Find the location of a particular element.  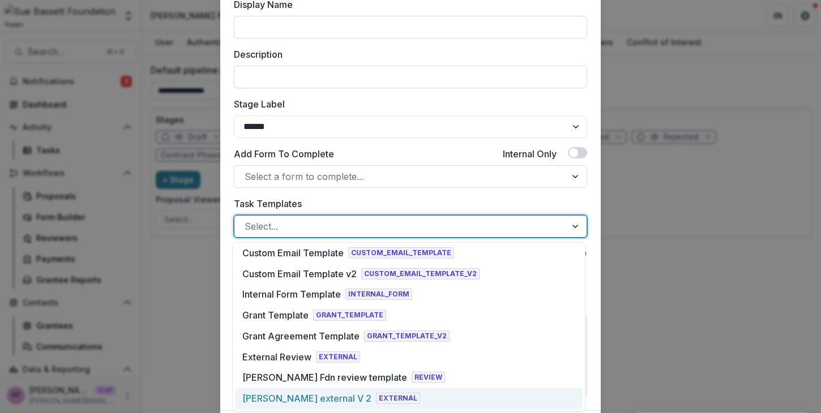

div: Grant Agreement Template is located at coordinates (301, 336).